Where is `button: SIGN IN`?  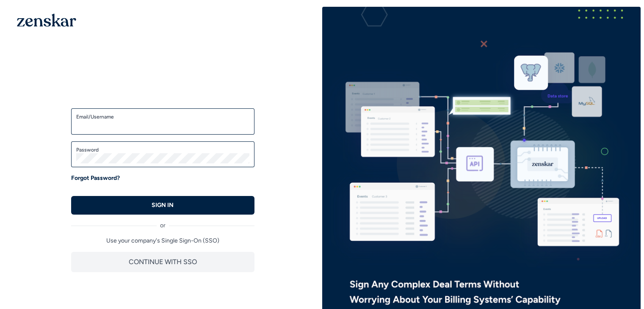 button: SIGN IN is located at coordinates (163, 205).